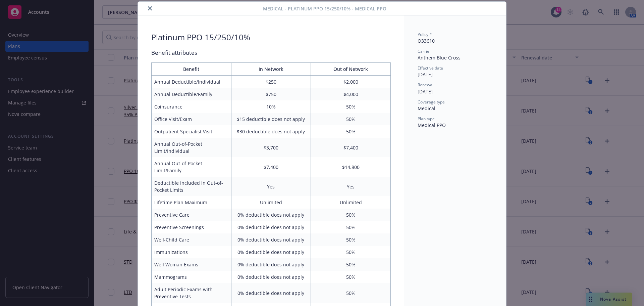  Describe the element at coordinates (424, 51) in the screenshot. I see `span: Carrier` at that location.